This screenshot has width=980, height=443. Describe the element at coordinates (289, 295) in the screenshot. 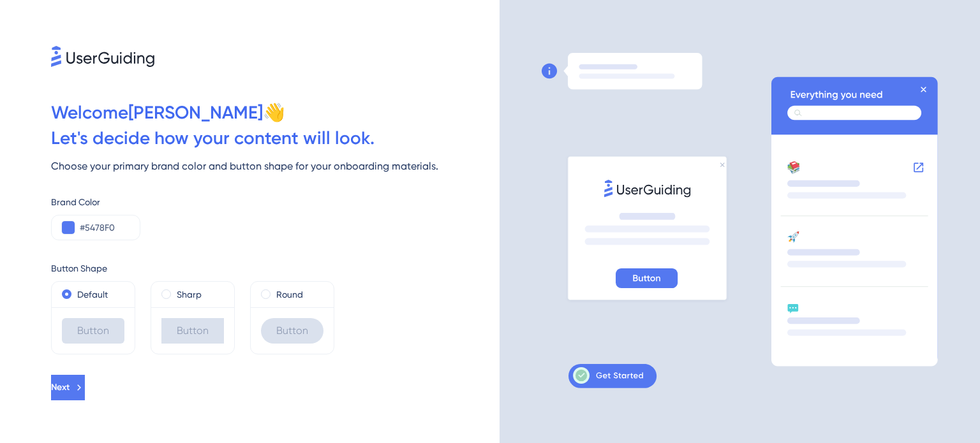

I see `label: Round` at that location.